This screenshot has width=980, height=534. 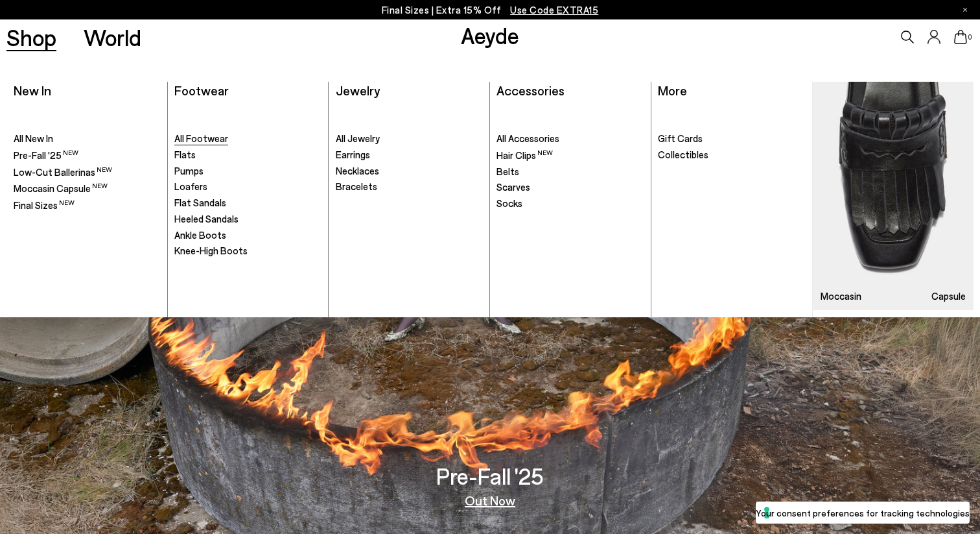 What do you see at coordinates (680, 138) in the screenshot?
I see `span: Gift Cards` at bounding box center [680, 138].